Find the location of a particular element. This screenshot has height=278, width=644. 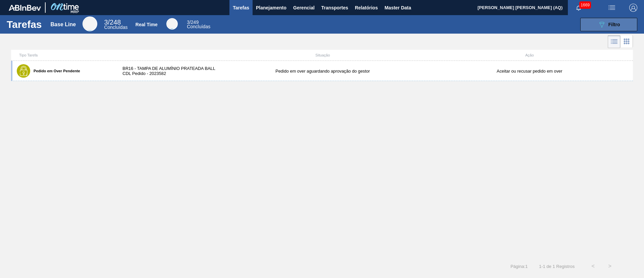

div: Aceitar ou recusar pedido em over is located at coordinates (529, 71).